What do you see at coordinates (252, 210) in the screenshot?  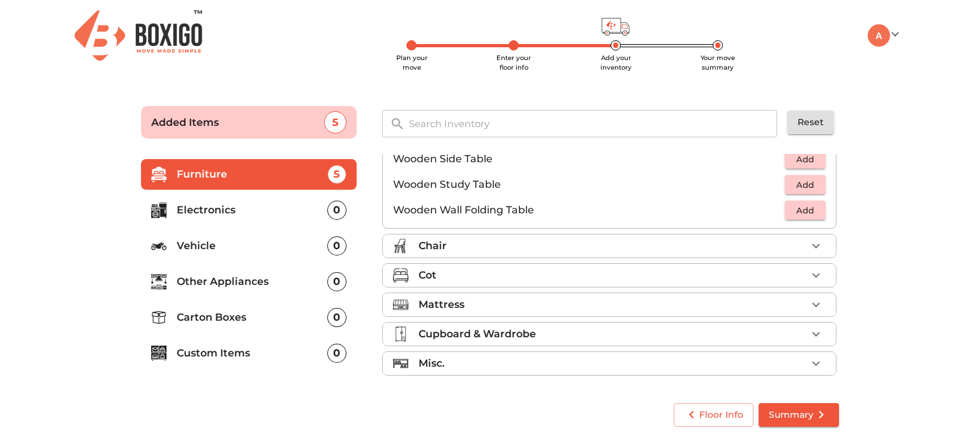 I see `p: Electronics` at bounding box center [252, 210].